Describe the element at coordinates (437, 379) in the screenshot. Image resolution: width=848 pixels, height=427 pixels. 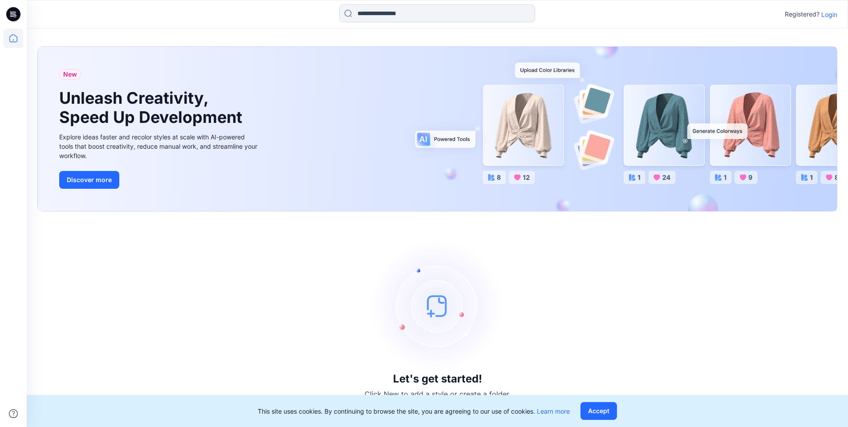
I see `h3: Let's get started!` at that location.